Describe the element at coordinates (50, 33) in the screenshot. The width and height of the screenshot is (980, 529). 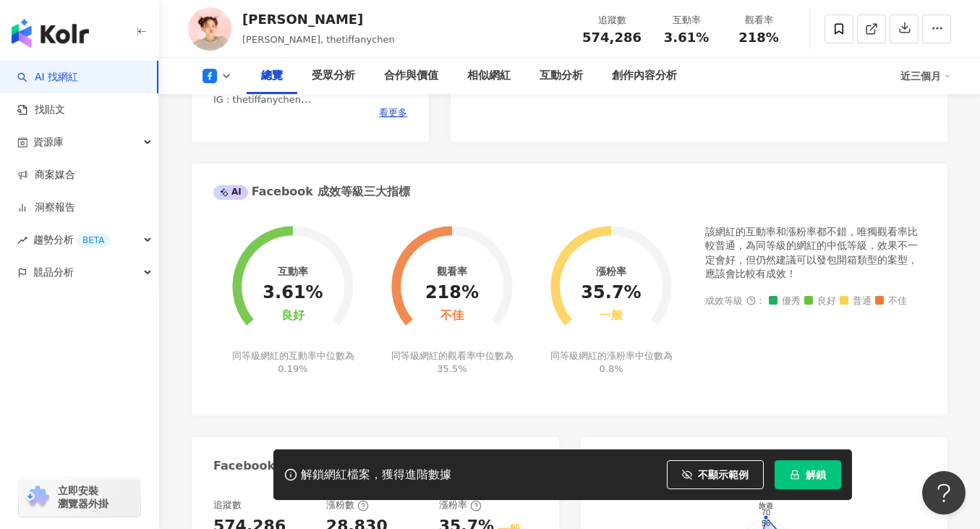
I see `img: logo` at that location.